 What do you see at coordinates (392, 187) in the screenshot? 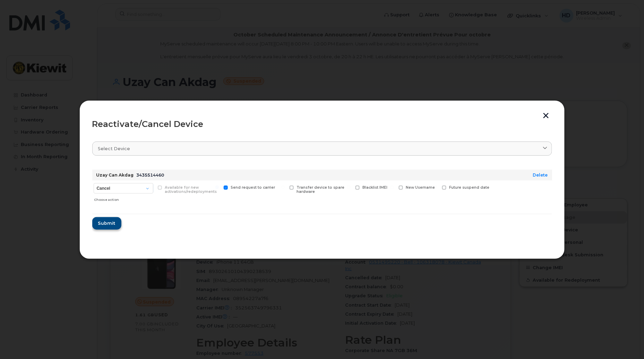
I see `input: New Username` at bounding box center [392, 187].